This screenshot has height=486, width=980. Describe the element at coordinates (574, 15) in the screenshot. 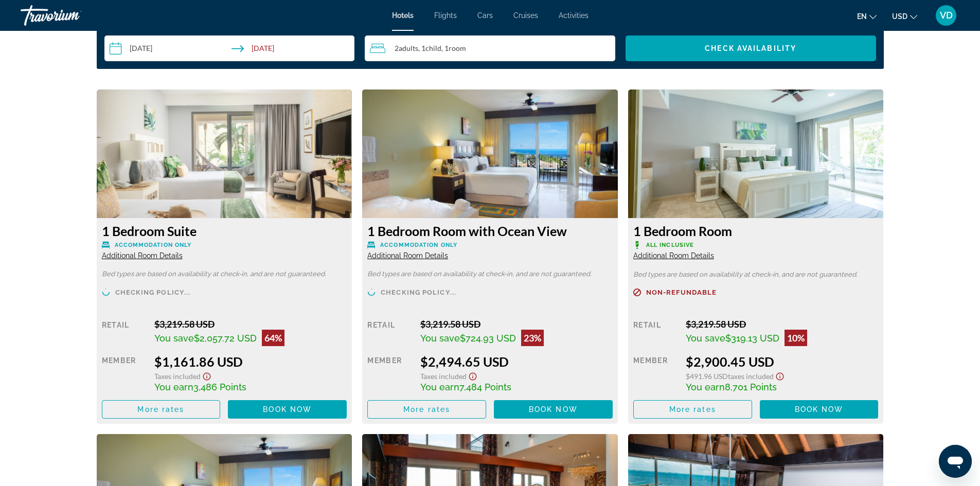

I see `span: Activities` at that location.